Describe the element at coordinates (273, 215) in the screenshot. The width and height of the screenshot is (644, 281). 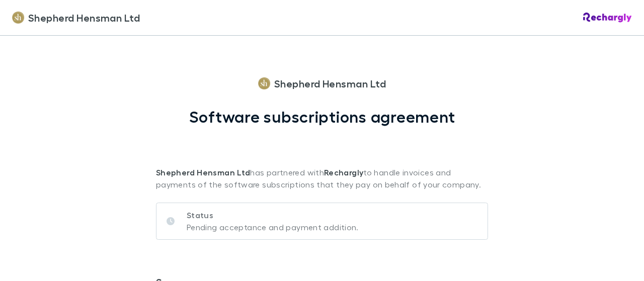
I see `p: Status` at that location.